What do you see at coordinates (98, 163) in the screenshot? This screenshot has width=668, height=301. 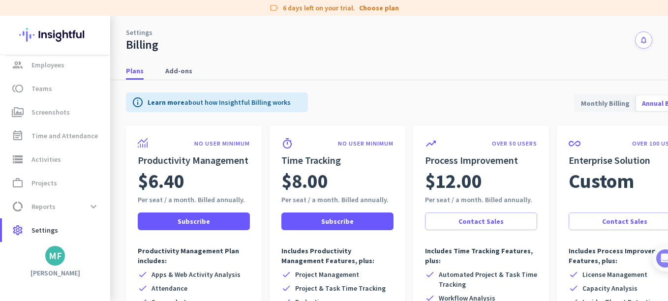 I see `div: 3Start collecting data` at bounding box center [98, 163].